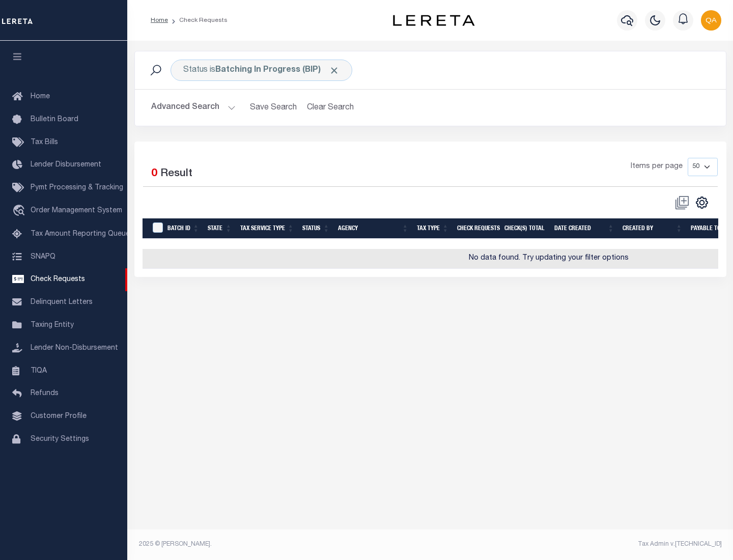  I want to click on span: TIQA, so click(39, 371).